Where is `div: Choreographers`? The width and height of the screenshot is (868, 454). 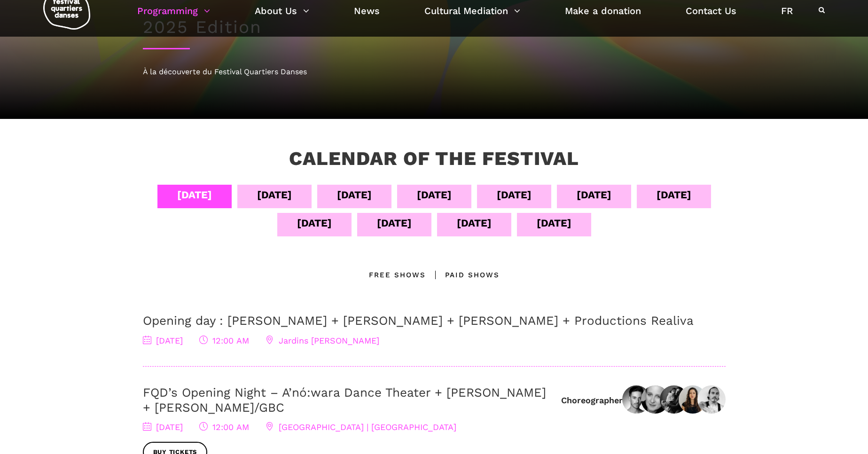 div: Choreographers is located at coordinates (594, 400).